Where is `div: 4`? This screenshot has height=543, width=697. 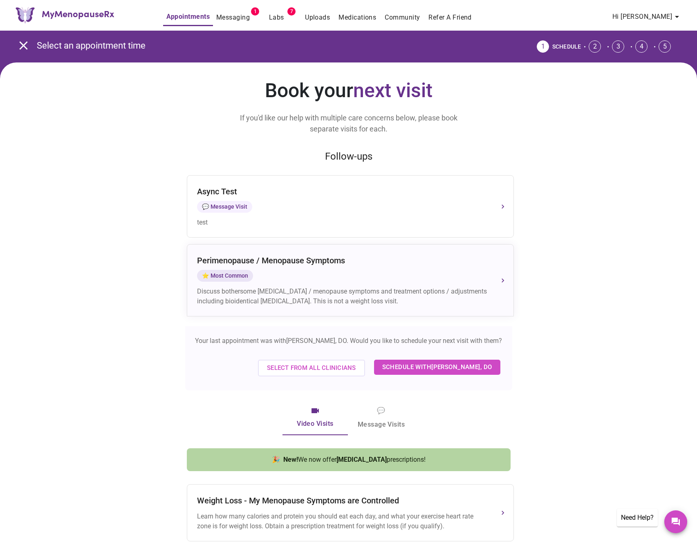 div: 4 is located at coordinates (641, 47).